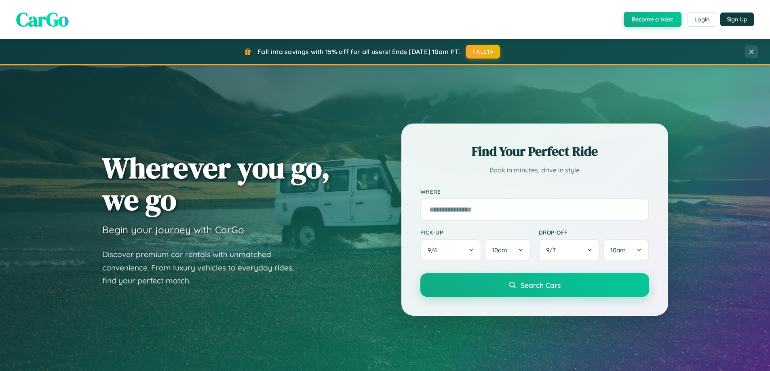 Image resolution: width=770 pixels, height=371 pixels. What do you see at coordinates (475, 232) in the screenshot?
I see `label: Pick-up` at bounding box center [475, 232].